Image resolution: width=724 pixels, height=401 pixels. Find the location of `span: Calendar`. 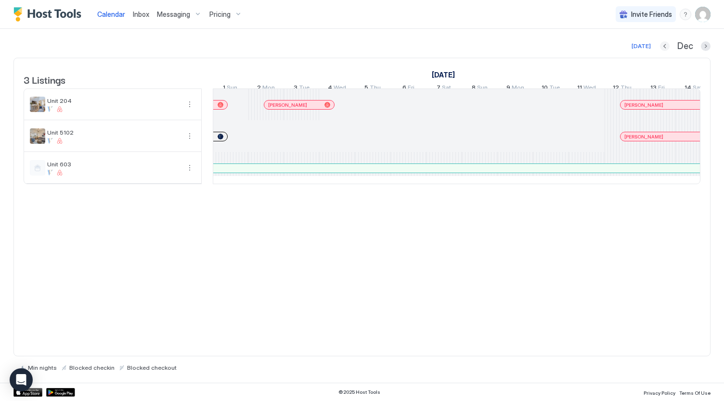

span: Calendar is located at coordinates (111, 14).